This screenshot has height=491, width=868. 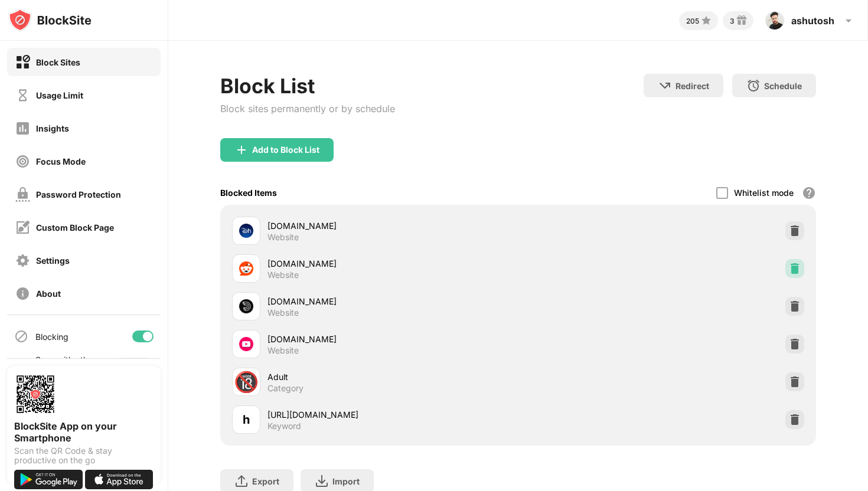 What do you see at coordinates (763, 192) in the screenshot?
I see `div: Whitelist mode` at bounding box center [763, 192].